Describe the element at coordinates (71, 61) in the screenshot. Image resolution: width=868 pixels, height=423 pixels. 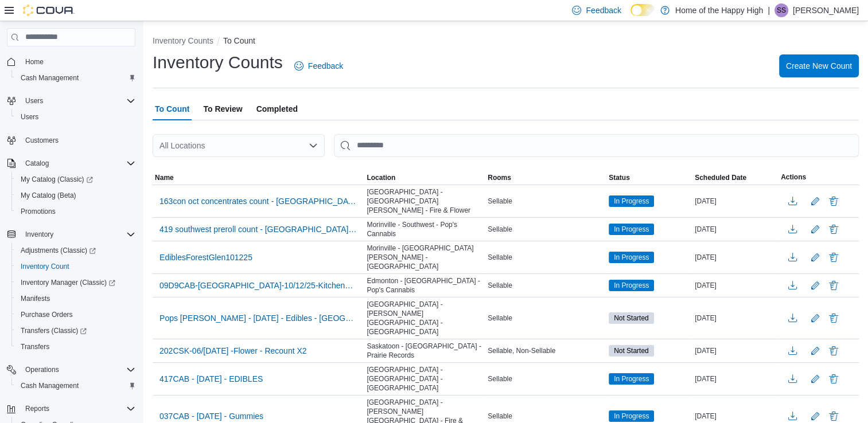
I see `button: Home` at that location.